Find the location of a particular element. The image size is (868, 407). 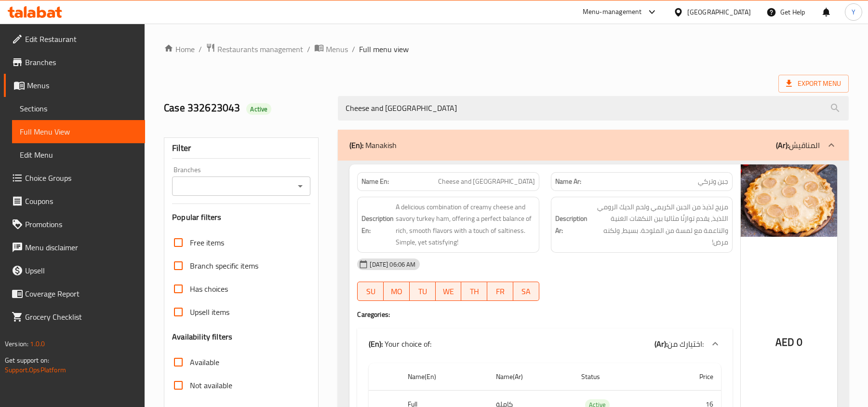

h3: Availability filters is located at coordinates (202, 336).